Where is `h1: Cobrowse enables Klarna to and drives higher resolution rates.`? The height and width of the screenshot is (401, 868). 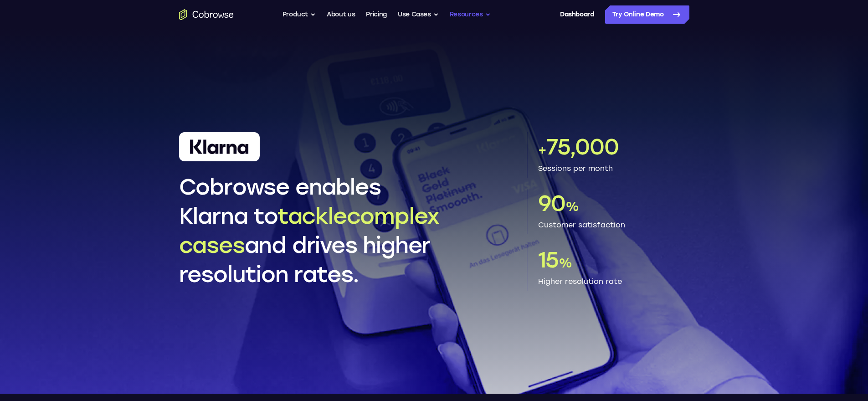
h1: Cobrowse enables Klarna to and drives higher resolution rates. is located at coordinates (347, 230).